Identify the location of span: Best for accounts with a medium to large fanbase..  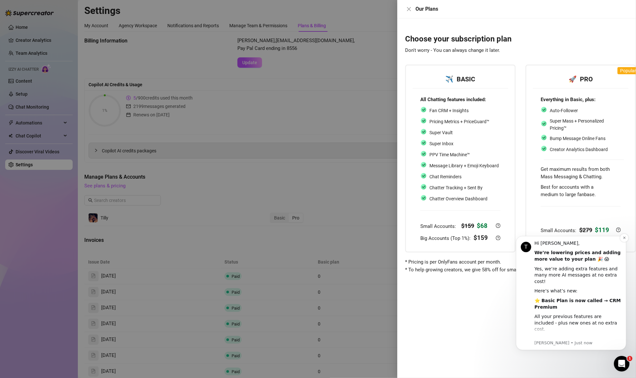
(568, 191).